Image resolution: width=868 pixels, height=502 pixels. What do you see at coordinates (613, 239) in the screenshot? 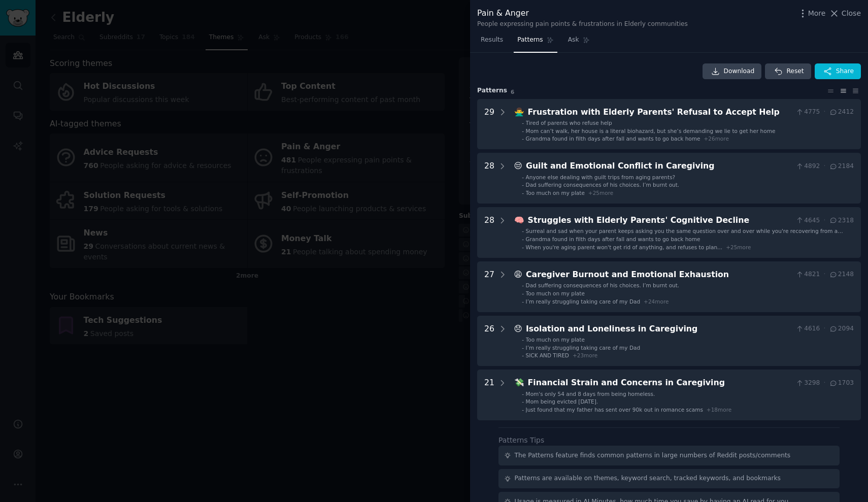
I see `span: Grandma found in filth days after fall and wants to go back home` at bounding box center [613, 239].